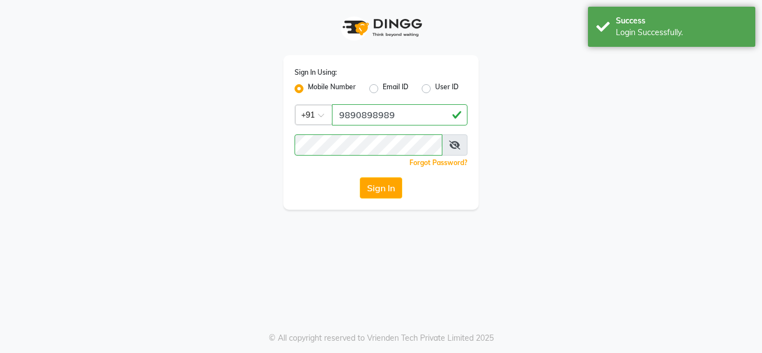 The height and width of the screenshot is (353, 762). What do you see at coordinates (681, 21) in the screenshot?
I see `div: Success` at bounding box center [681, 21].